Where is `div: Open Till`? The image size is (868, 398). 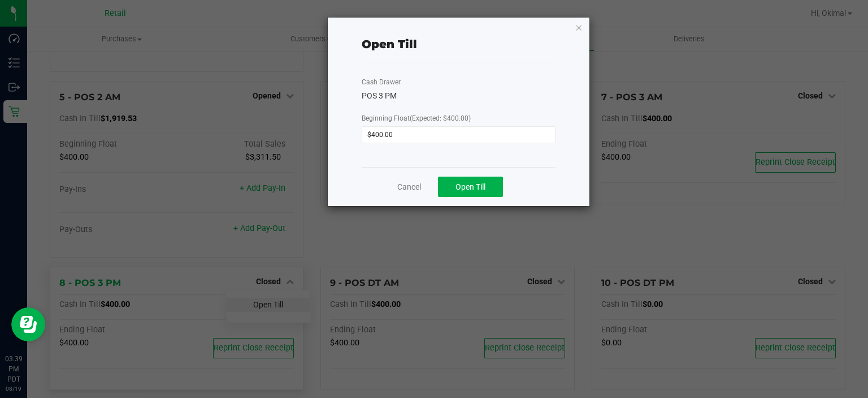
div: Open Till is located at coordinates (389, 44).